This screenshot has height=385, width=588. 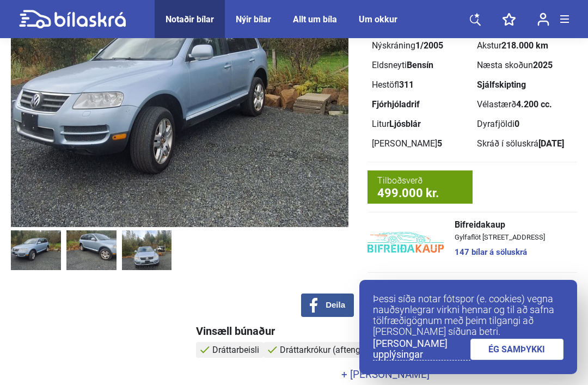 I want to click on a: Nýir bílar, so click(x=253, y=19).